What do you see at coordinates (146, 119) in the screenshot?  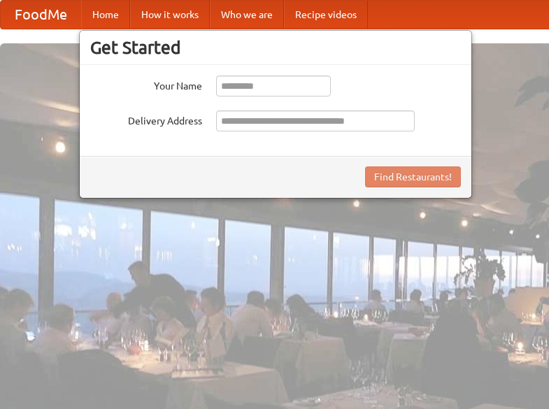 I see `label: Delivery Address` at bounding box center [146, 119].